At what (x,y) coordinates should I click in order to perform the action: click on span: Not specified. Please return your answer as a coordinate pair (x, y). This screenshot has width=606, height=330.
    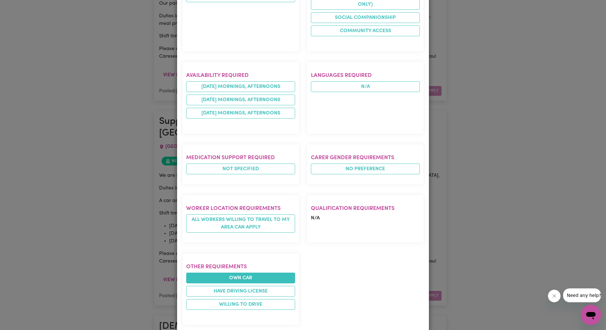
    Looking at the image, I should click on (240, 169).